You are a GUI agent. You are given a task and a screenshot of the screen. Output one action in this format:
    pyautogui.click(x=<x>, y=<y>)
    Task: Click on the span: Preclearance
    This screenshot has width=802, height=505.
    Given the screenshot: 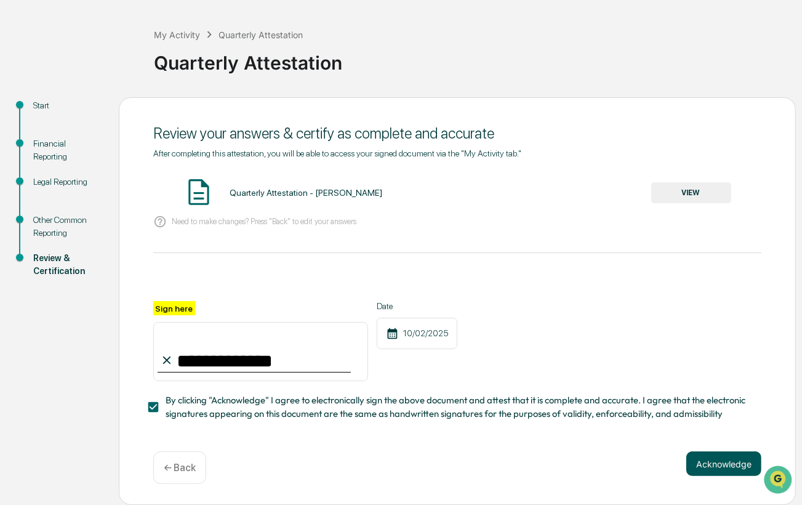 What is the action you would take?
    pyautogui.click(x=52, y=161)
    